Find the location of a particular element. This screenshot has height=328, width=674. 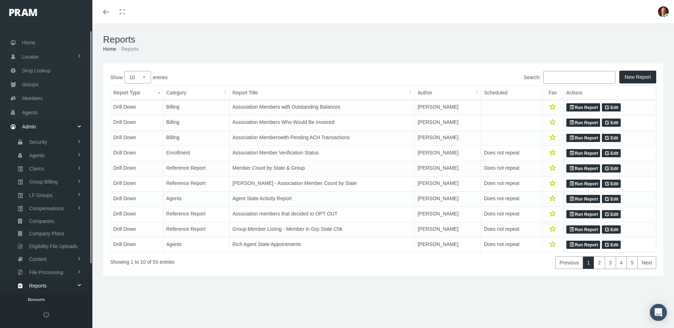

span: File Processing is located at coordinates (46, 272).